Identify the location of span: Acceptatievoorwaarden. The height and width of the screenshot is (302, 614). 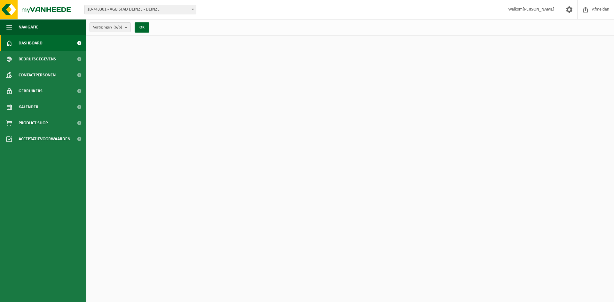
(44, 139).